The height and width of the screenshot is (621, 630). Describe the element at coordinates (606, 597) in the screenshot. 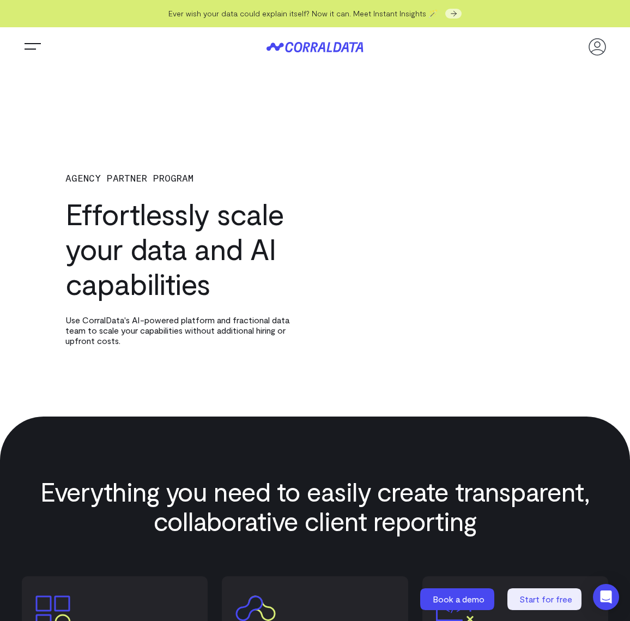

I see `div: Open Intercom Messenger` at that location.